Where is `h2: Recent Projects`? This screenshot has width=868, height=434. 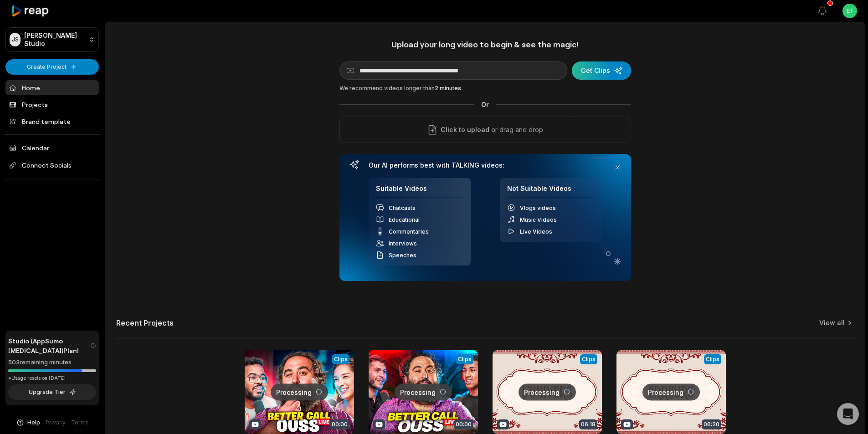
h2: Recent Projects is located at coordinates (145, 323).